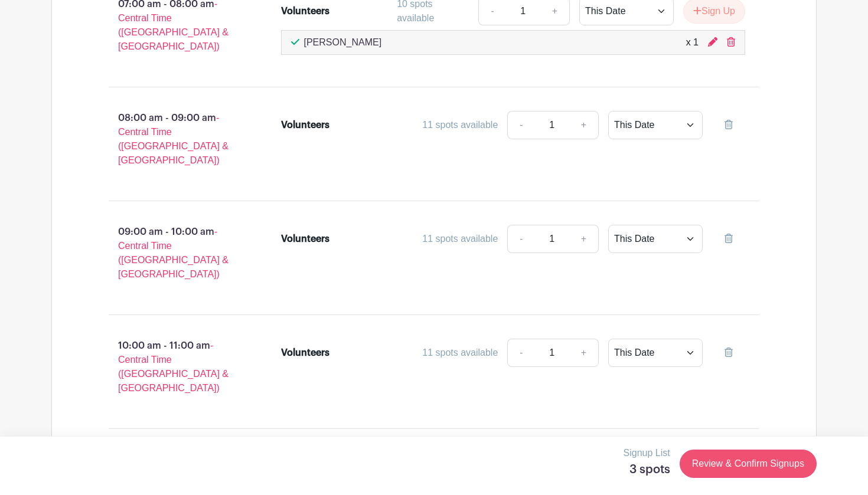  I want to click on p: 10:00 am - 11:00 am, so click(176, 367).